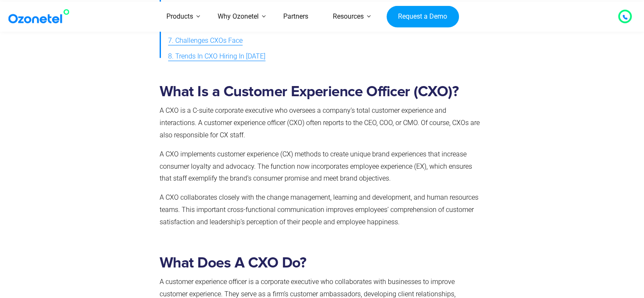 This screenshot has height=298, width=644. What do you see at coordinates (205, 40) in the screenshot?
I see `span: 7. Challenges CXOs Face` at bounding box center [205, 40].